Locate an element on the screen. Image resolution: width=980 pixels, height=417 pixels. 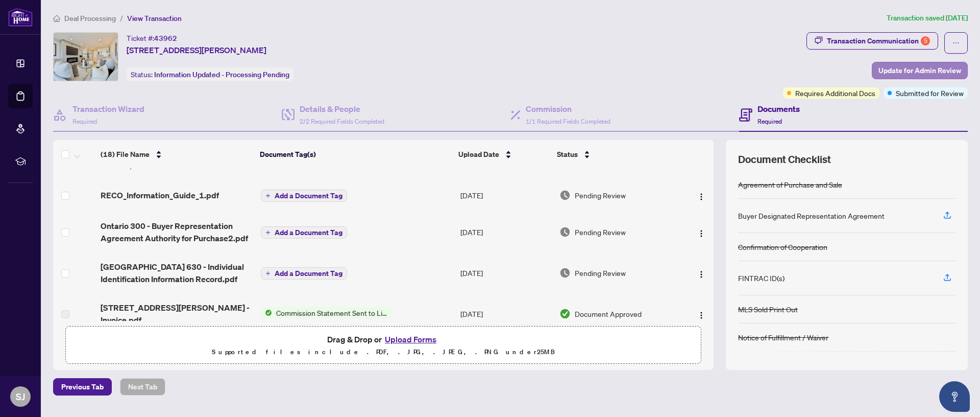
span: Submitted for Review is located at coordinates (930, 93).